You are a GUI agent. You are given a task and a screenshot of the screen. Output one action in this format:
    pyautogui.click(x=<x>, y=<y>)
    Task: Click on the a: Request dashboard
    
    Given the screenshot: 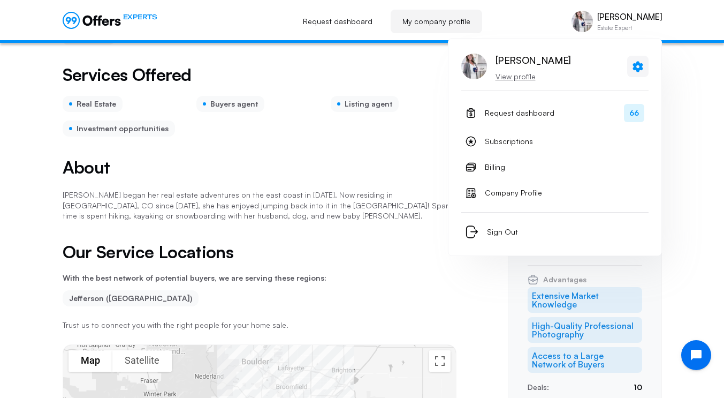 What is the action you would take?
    pyautogui.click(x=338, y=21)
    